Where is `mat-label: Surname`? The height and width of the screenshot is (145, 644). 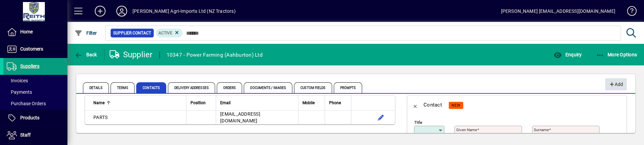 mat-label: Surname is located at coordinates (541, 130).